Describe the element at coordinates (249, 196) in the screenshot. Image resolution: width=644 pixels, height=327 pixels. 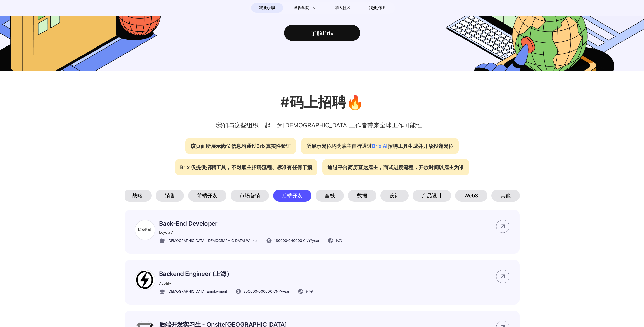
I see `div: 市场营销` at that location.